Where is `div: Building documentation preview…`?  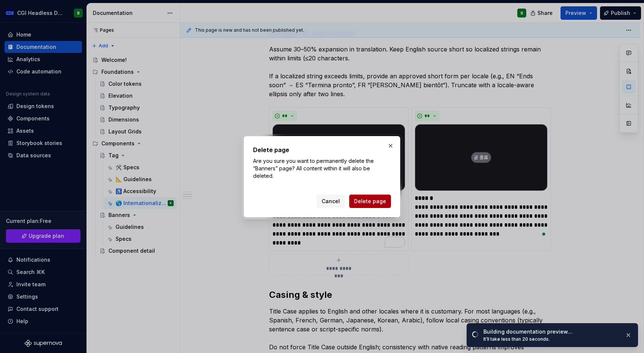
div: Building documentation preview… is located at coordinates (551, 332).